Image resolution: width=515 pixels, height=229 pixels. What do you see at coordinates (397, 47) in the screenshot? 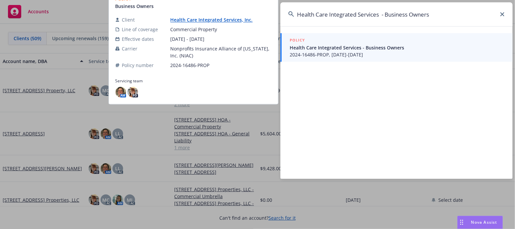
I see `span: Health Care Integrated Services - Business Owners` at bounding box center [397, 47].